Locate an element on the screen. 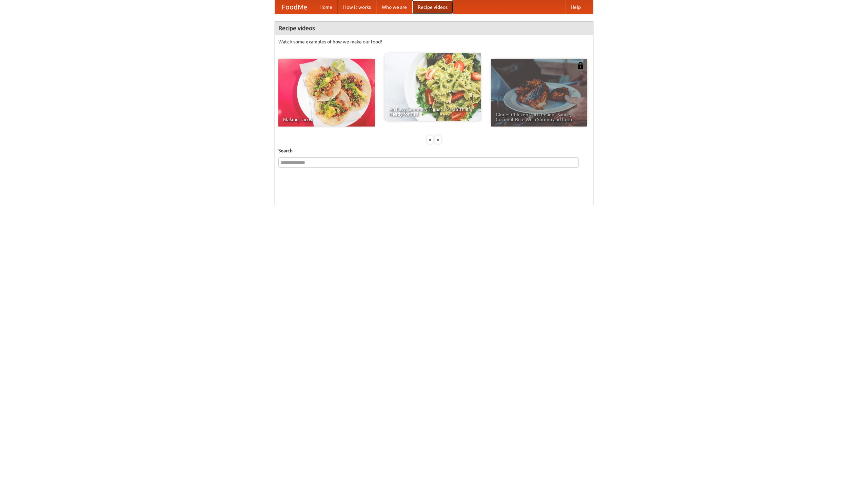 Image resolution: width=868 pixels, height=480 pixels. a: How it works is located at coordinates (357, 7).